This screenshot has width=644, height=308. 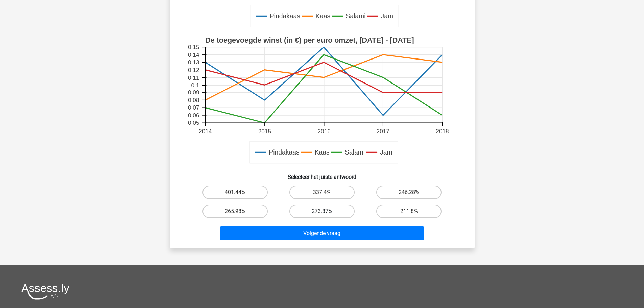 I want to click on text: 0.1, so click(x=195, y=85).